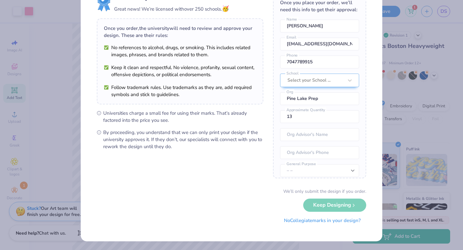 Image resolution: width=463 pixels, height=250 pixels. What do you see at coordinates (183, 139) in the screenshot?
I see `span: By proceeding, you understand that we can only print your design if the university approves it. I...` at bounding box center [183, 139].